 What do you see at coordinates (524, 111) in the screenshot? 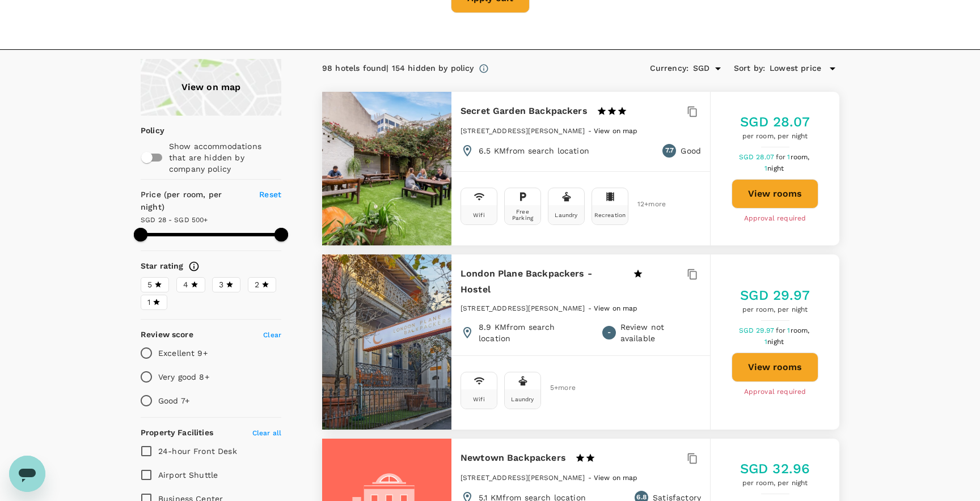
I see `h6: Secret Garden Backpackers` at bounding box center [524, 111].